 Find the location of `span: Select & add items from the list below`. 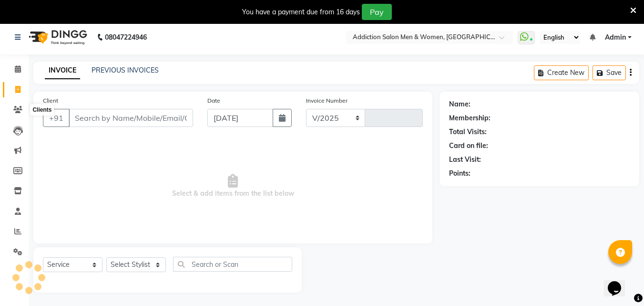

span: Select & add items from the list below is located at coordinates (232, 186).